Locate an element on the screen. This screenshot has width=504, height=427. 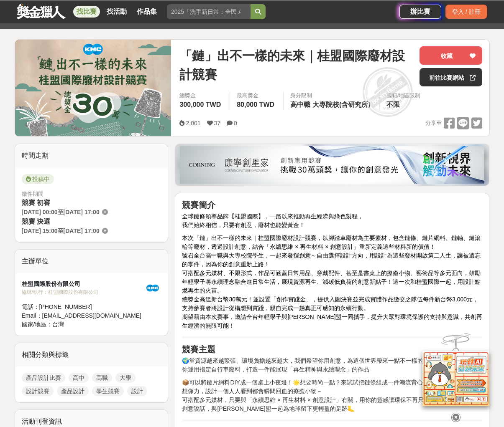
img: be6ed63e-7b41-4cb8-917a-a53bd949b1b4.png is located at coordinates (332, 165).